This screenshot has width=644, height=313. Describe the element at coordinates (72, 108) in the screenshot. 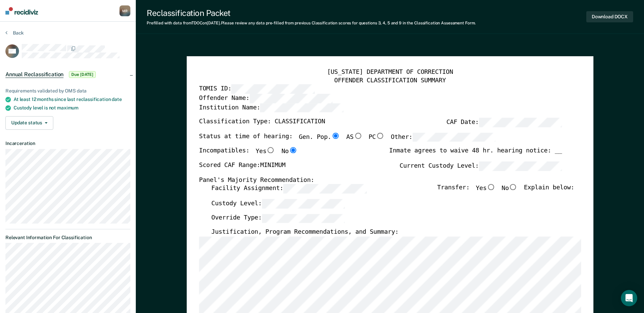

I see `div: Custody level is not` at that location.